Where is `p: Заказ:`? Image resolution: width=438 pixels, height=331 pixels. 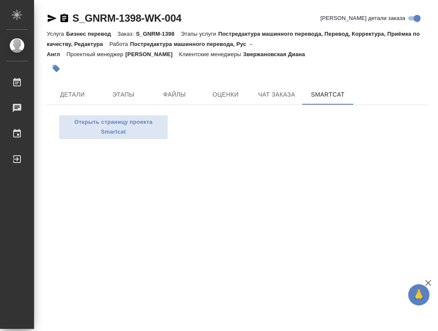 p: Заказ: is located at coordinates (126, 34).